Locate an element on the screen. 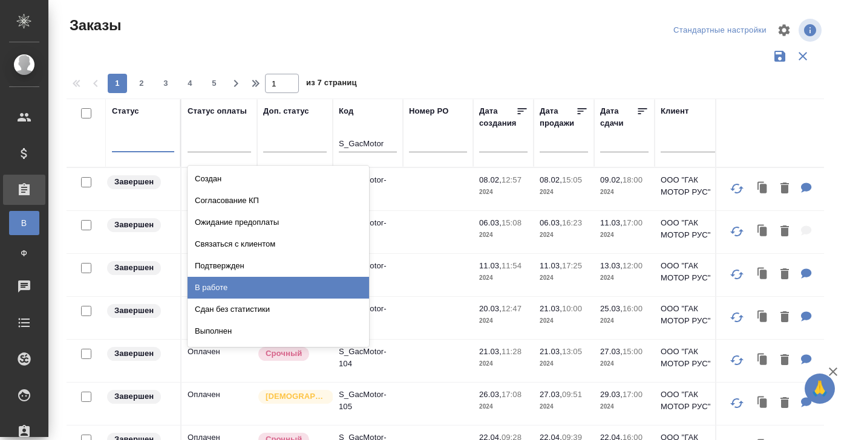  p: 11:28 is located at coordinates (511, 351).